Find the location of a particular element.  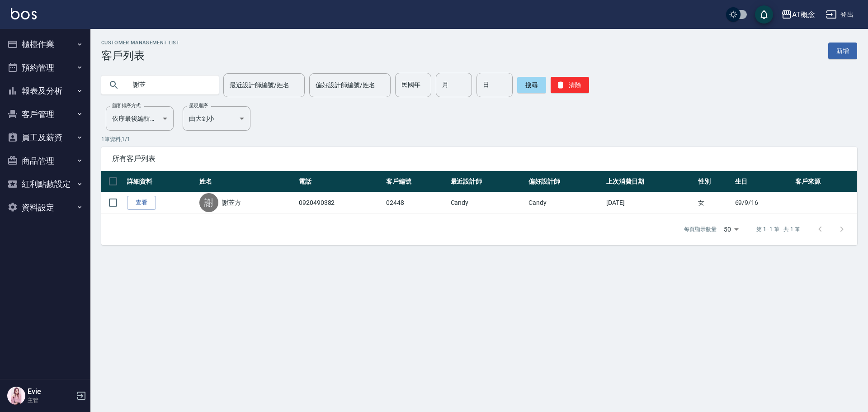

p: 每頁顯示數量 is located at coordinates (700, 229).